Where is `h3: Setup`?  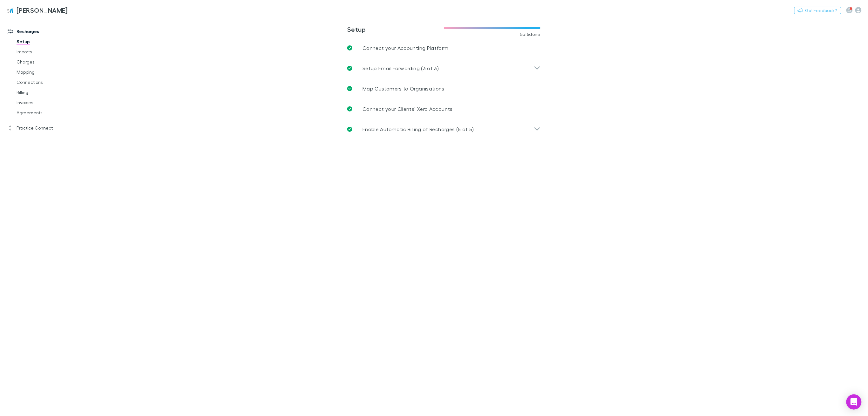 h3: Setup is located at coordinates (395, 29).